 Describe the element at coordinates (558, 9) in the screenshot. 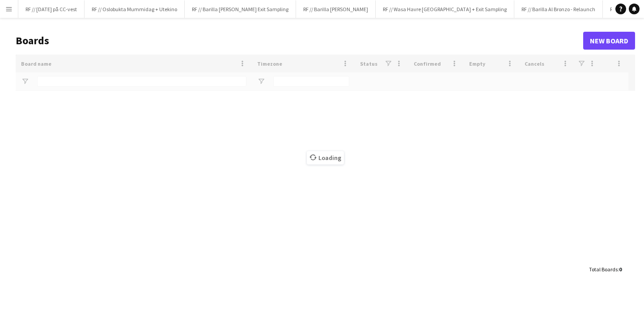

I see `button: RF // Barilla Al Bronzo - Relaunch` at that location.